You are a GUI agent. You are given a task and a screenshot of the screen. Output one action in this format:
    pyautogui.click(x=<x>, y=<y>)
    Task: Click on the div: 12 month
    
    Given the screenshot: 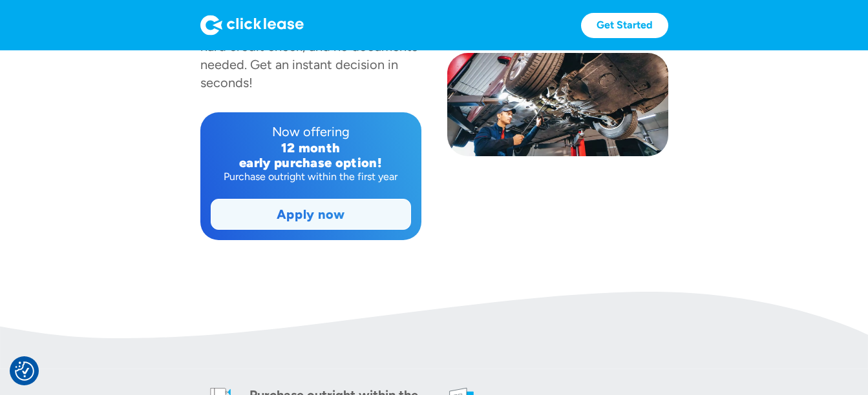 What is the action you would take?
    pyautogui.click(x=311, y=147)
    